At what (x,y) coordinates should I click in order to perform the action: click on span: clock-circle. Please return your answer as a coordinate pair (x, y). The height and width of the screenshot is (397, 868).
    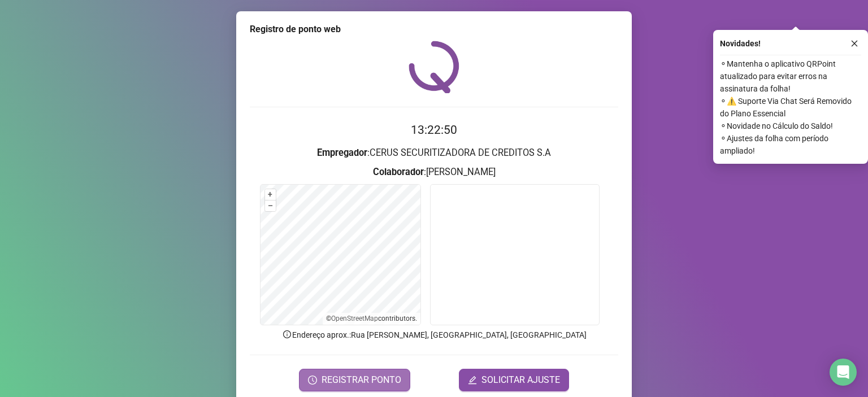
    Looking at the image, I should click on (312, 380).